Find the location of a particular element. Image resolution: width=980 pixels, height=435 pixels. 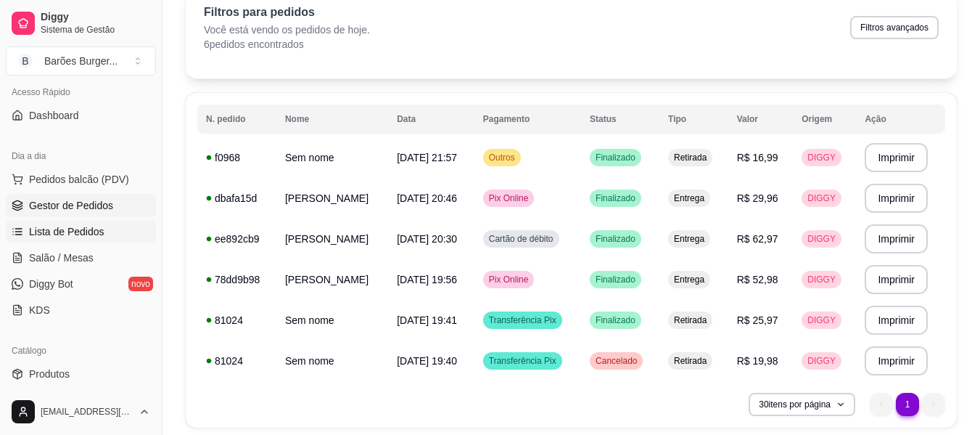

span: Dashboard is located at coordinates (54, 116).